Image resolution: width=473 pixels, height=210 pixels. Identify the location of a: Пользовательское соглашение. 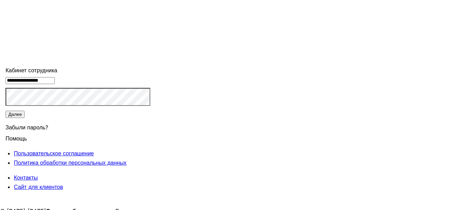
(54, 153).